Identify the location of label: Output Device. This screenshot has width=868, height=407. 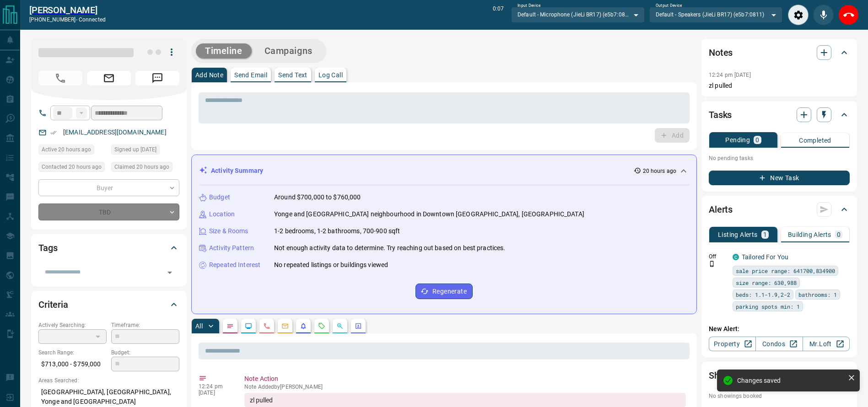
(669, 5).